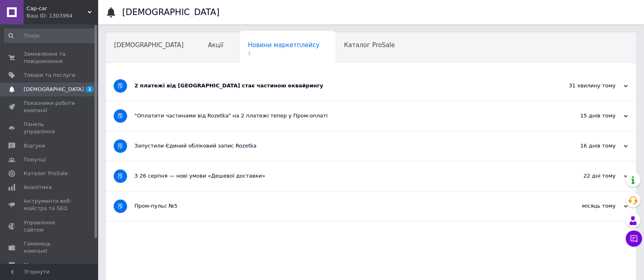  Describe the element at coordinates (49, 107) in the screenshot. I see `span: Показники роботи компанії` at that location.